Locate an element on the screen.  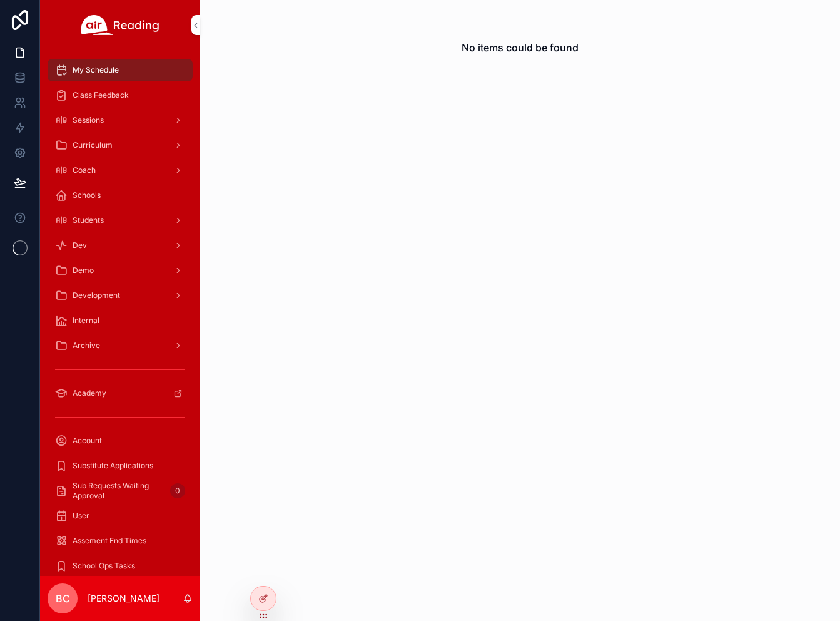
h2: No items could be found is located at coordinates (520, 48).